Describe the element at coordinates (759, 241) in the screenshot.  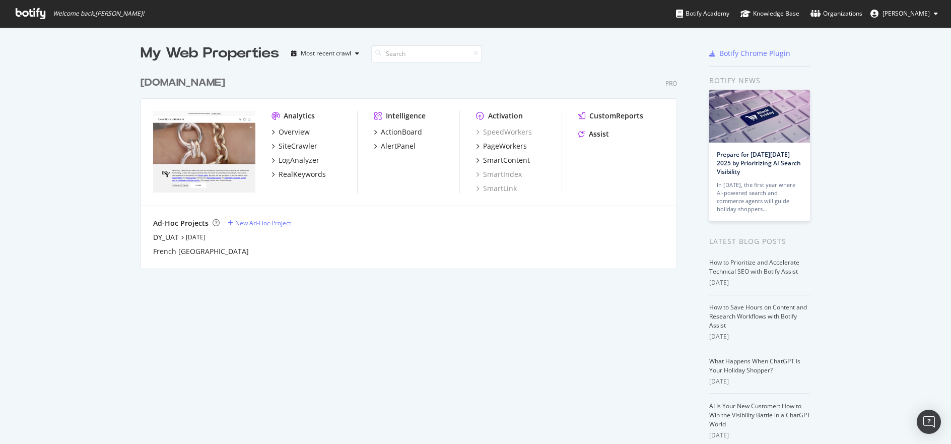
I see `div: Latest Blog Posts` at that location.